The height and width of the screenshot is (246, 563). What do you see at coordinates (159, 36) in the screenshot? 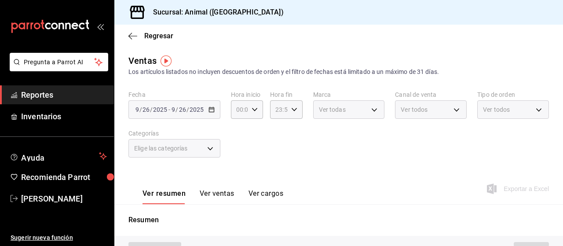
I see `span: Regresar` at bounding box center [159, 36].